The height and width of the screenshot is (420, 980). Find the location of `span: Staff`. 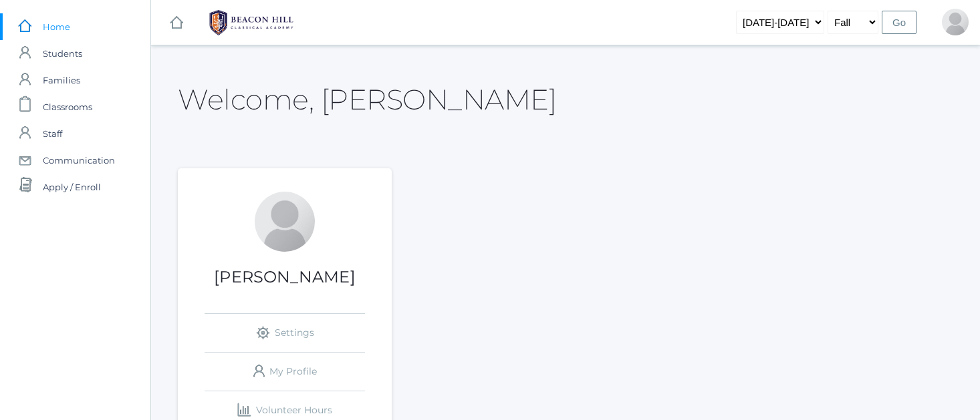

span: Staff is located at coordinates (52, 133).